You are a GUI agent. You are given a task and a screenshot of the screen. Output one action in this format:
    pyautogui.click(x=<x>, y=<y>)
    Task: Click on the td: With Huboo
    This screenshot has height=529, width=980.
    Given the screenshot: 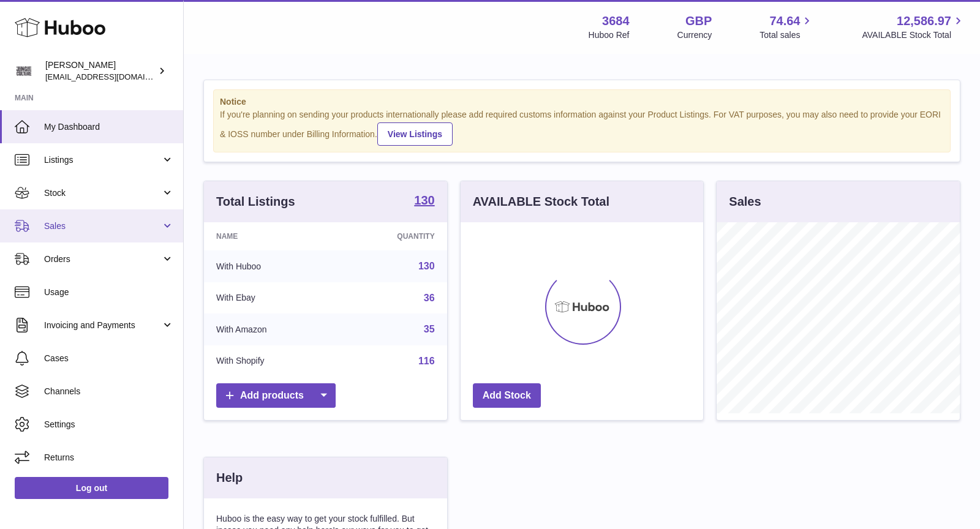 What is the action you would take?
    pyautogui.click(x=270, y=266)
    